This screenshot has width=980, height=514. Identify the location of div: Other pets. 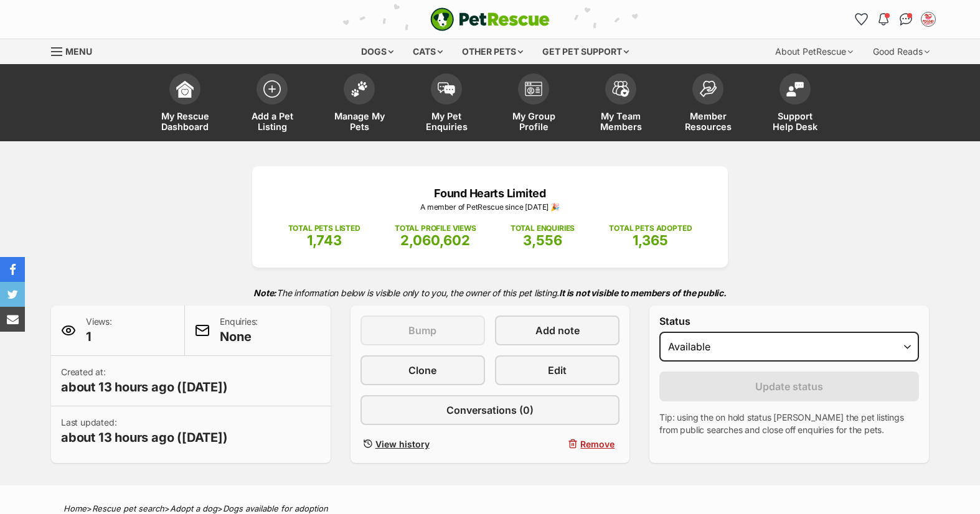
(493, 51).